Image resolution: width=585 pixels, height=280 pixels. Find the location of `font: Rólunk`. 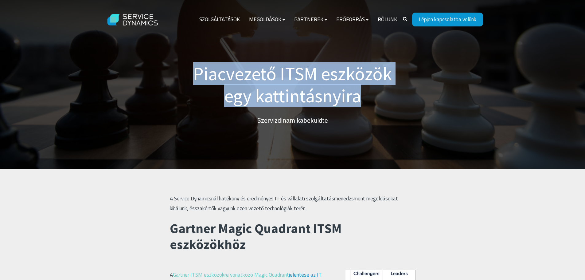

font: Rólunk is located at coordinates (387, 19).